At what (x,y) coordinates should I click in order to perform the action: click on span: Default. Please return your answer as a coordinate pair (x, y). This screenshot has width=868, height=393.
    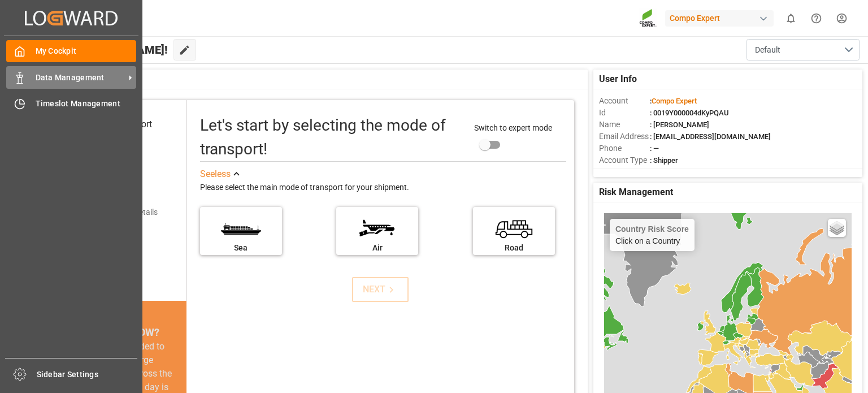
    Looking at the image, I should click on (768, 50).